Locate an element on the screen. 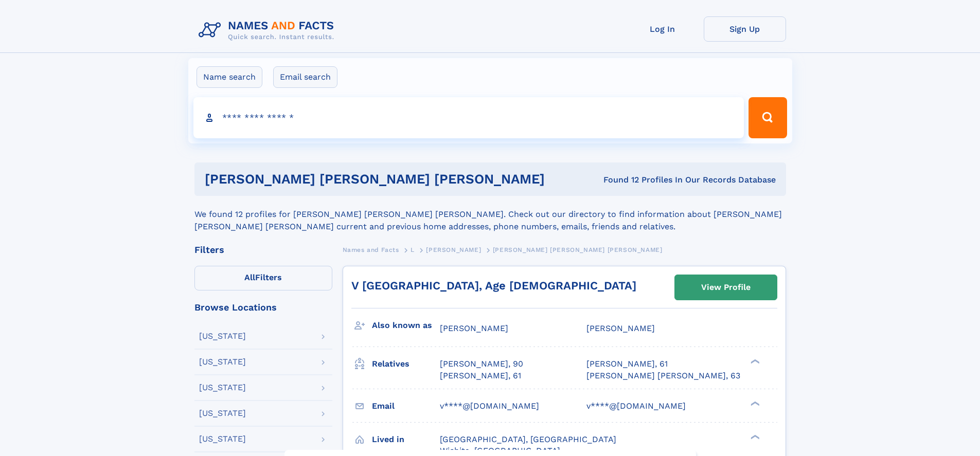  h3: Relatives is located at coordinates (406, 364).